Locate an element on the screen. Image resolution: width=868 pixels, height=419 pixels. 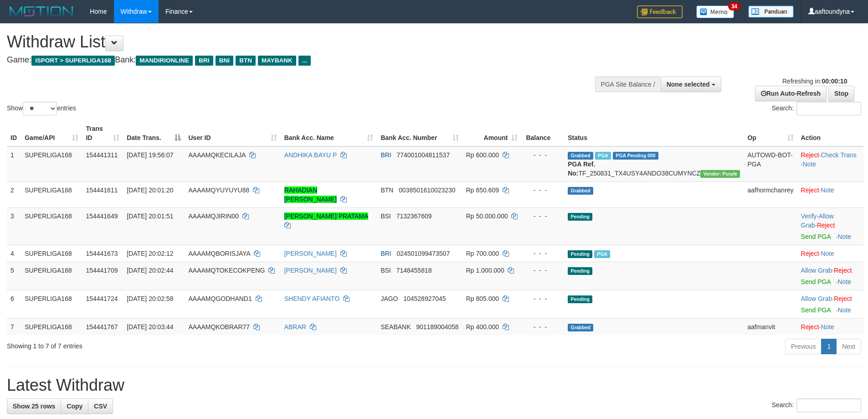
span: Vendor URL: https://trx4.1velocity.biz is located at coordinates (720, 174).